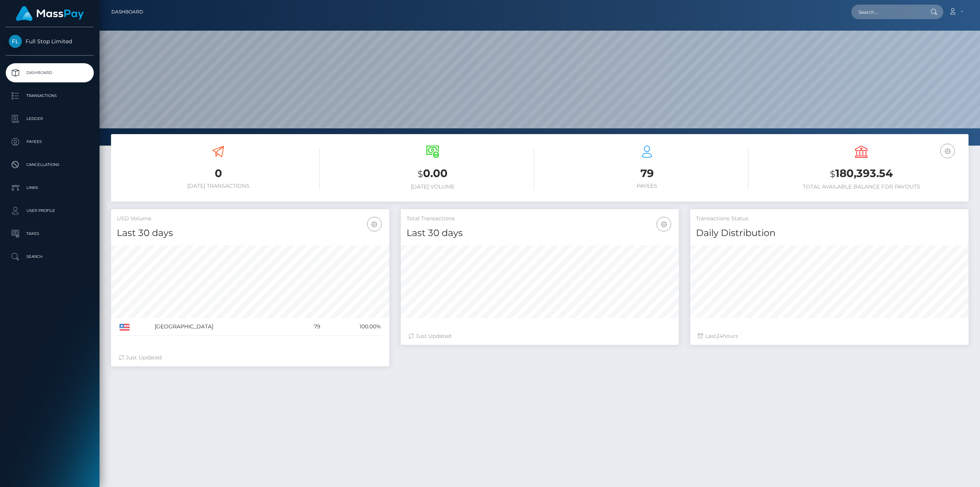 Image resolution: width=980 pixels, height=487 pixels. I want to click on a: Cancellations, so click(50, 165).